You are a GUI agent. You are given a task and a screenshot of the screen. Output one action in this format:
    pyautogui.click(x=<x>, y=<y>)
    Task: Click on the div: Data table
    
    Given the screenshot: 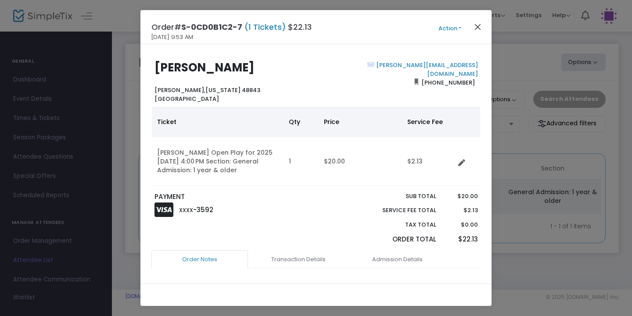 What is the action you would take?
    pyautogui.click(x=316, y=146)
    